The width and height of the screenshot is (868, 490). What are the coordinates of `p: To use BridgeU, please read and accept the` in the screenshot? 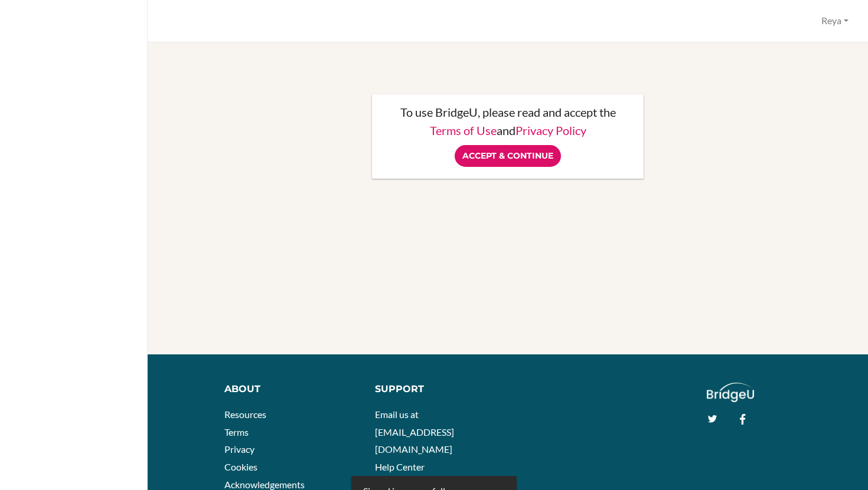 It's located at (508, 112).